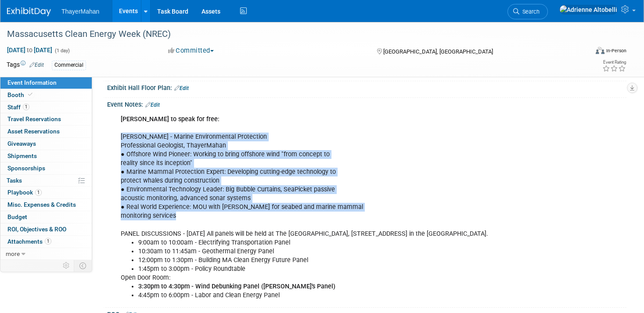 The image size is (644, 313). Describe the element at coordinates (26, 168) in the screenshot. I see `span: Sponsorships` at that location.